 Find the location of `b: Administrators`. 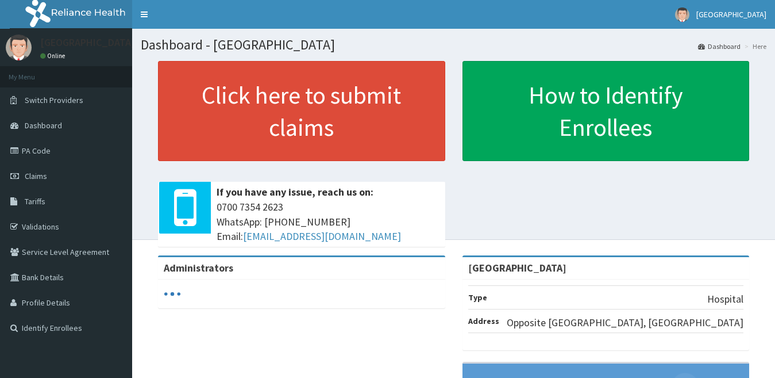

b: Administrators is located at coordinates (198, 267).